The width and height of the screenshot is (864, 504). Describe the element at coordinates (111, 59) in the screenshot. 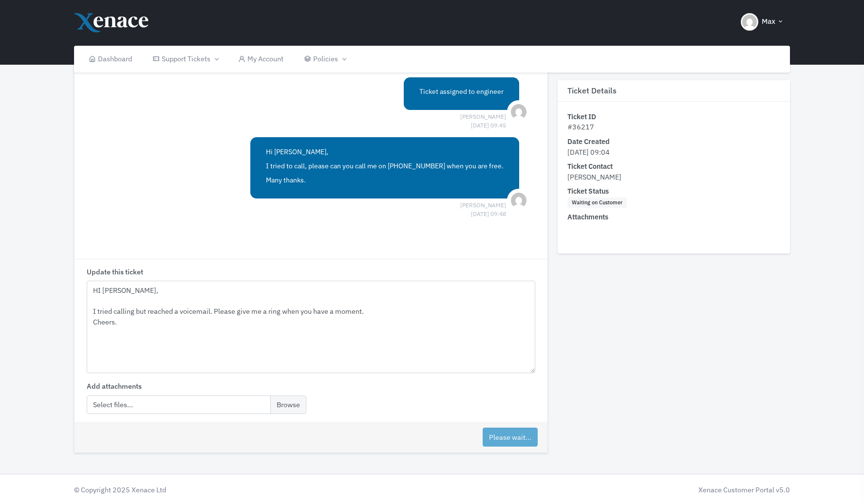

I see `a: Dashboard` at that location.